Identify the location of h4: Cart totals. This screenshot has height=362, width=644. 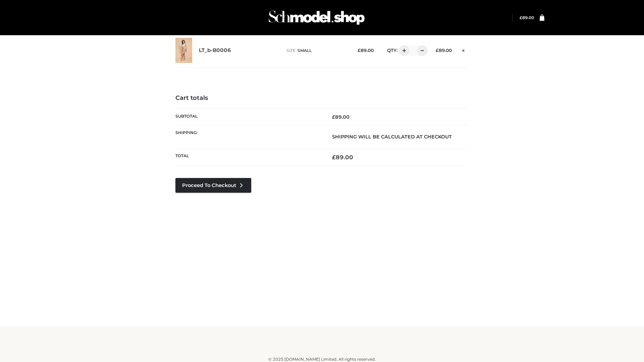
(322, 98).